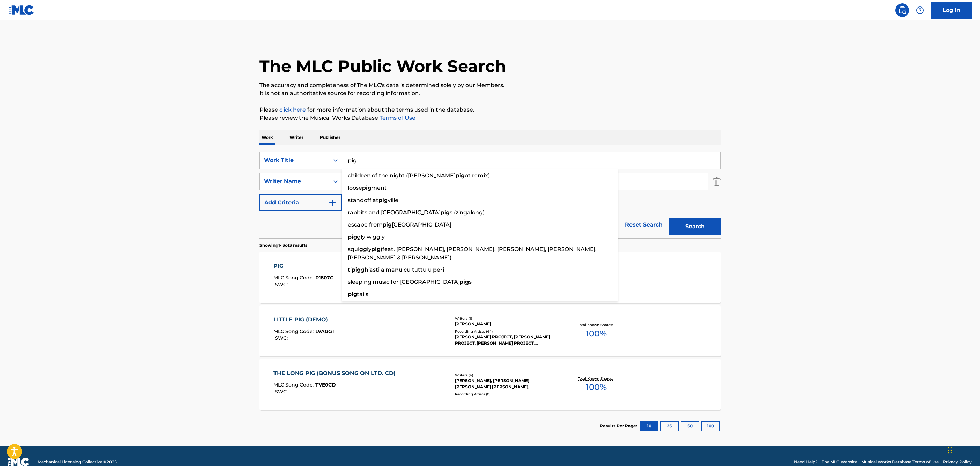  Describe the element at coordinates (806, 461) in the screenshot. I see `a: Need Help?` at that location.